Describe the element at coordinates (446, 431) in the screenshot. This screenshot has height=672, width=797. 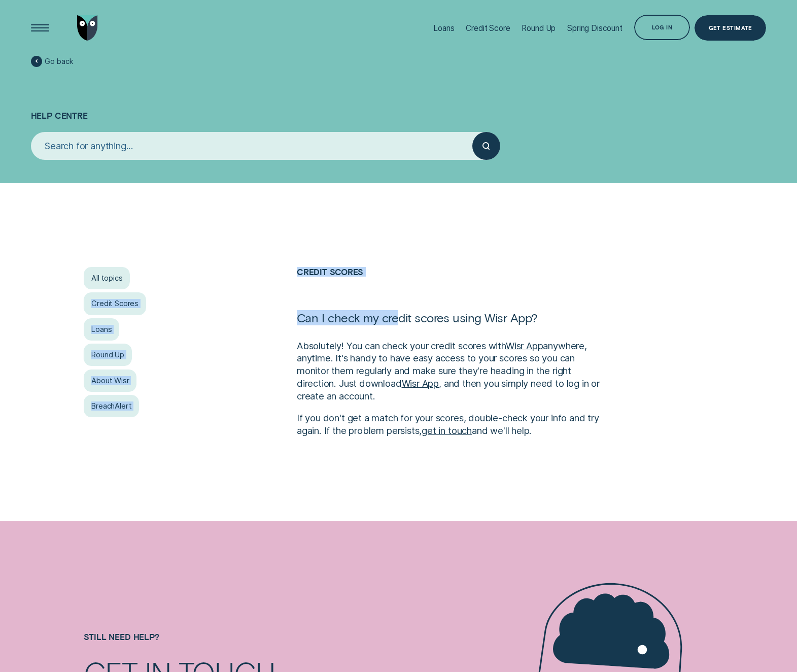
I see `a: get in touch` at that location.